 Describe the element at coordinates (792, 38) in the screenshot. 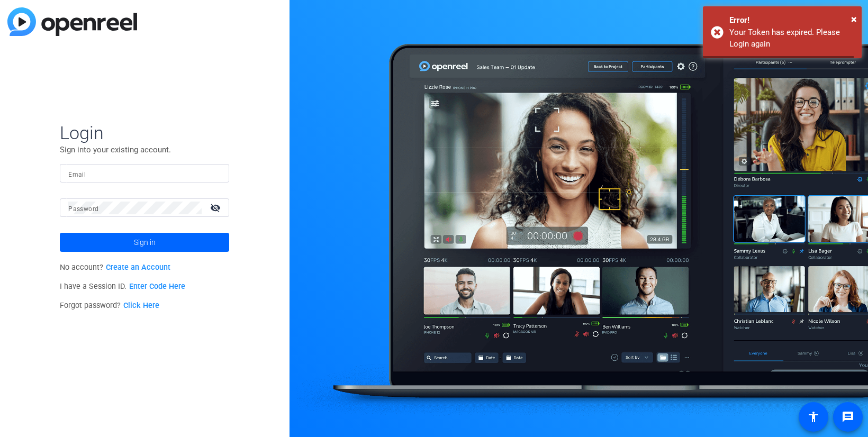

I see `div: Your Token has expired. Please Login again` at that location.